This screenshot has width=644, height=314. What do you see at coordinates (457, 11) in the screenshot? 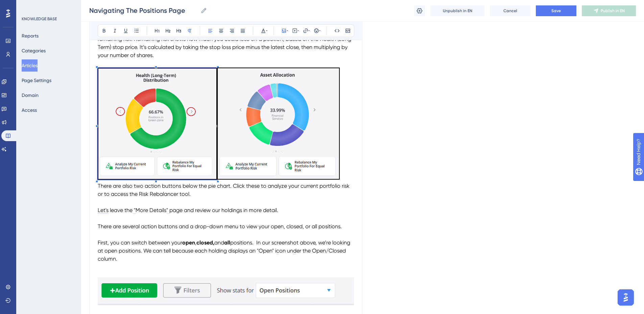
I see `span: Unpublish in EN` at bounding box center [457, 11].